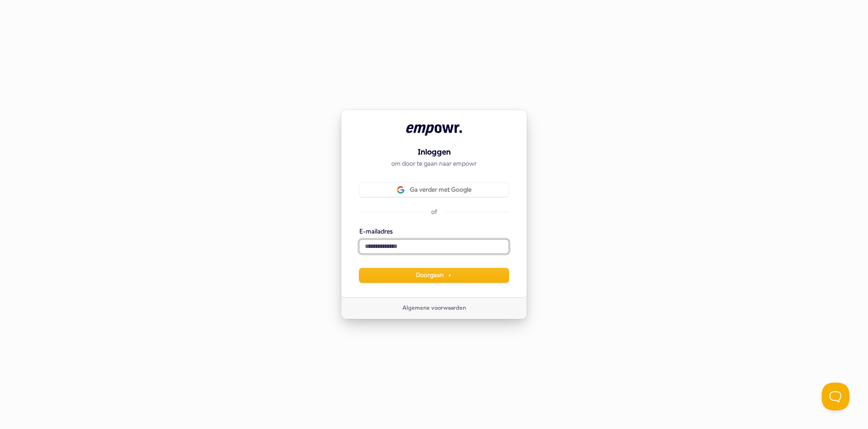 The image size is (868, 429). Describe the element at coordinates (434, 164) in the screenshot. I see `p: om door te gaan naar empowr` at that location.